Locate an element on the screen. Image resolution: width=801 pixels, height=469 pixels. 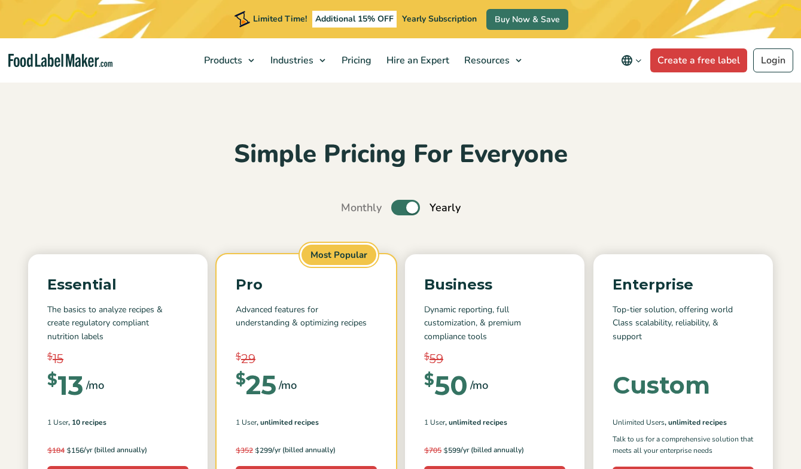
div: 13 is located at coordinates (65, 385).